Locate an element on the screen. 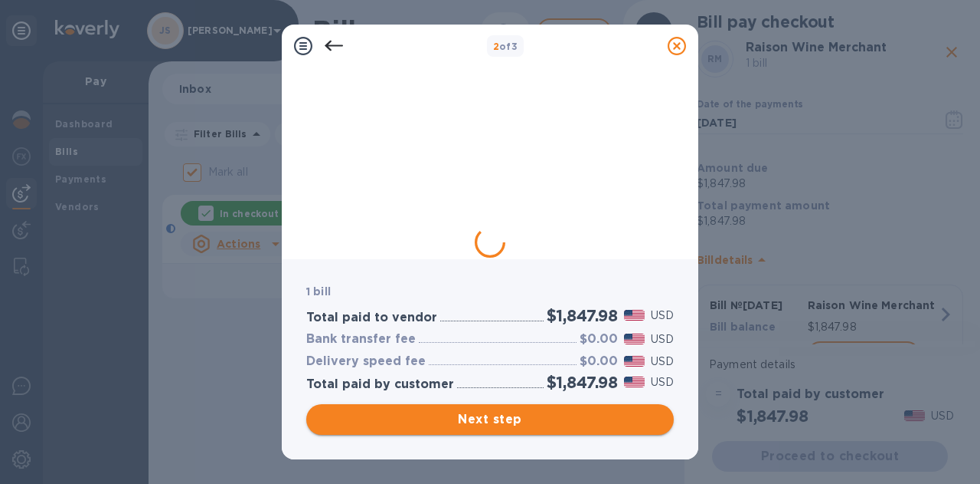  h3: Total paid to vendor is located at coordinates (372, 318).